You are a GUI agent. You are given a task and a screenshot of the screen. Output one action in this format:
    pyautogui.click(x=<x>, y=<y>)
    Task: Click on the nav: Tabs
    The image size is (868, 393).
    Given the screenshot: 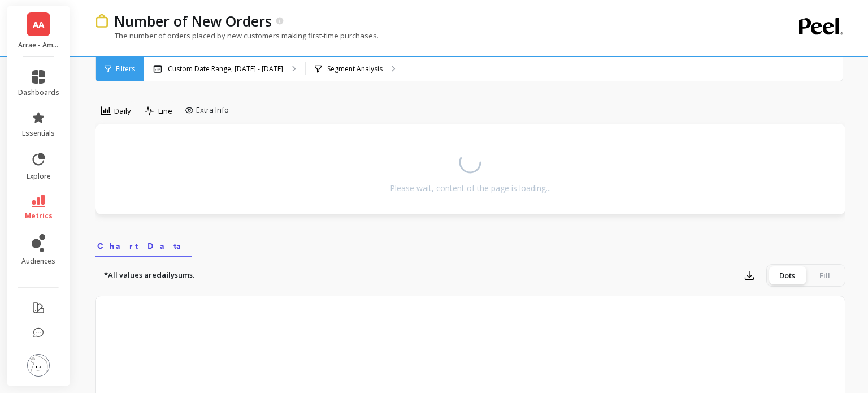 What is the action you would take?
    pyautogui.click(x=470, y=244)
    